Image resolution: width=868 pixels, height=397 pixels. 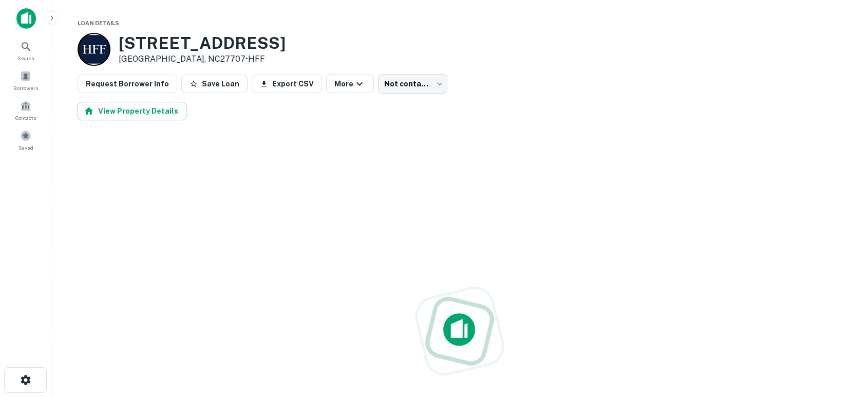 What do you see at coordinates (25, 88) in the screenshot?
I see `span: Borrowers` at bounding box center [25, 88].